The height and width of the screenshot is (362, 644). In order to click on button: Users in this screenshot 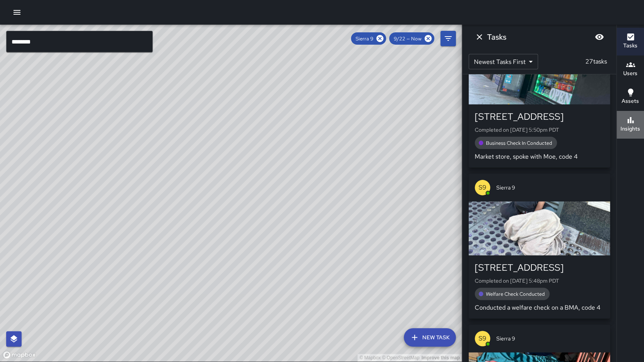, I will do `click(630, 69)`.